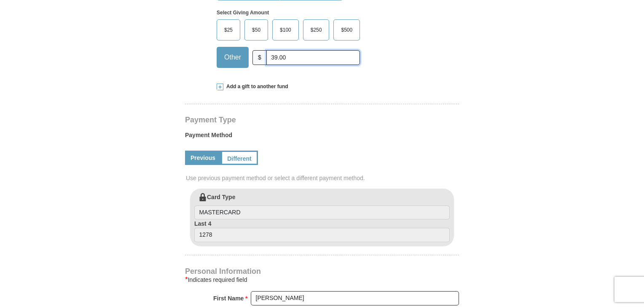  Describe the element at coordinates (323, 178) in the screenshot. I see `span: Use previous payment method or select a different payment method.` at that location.